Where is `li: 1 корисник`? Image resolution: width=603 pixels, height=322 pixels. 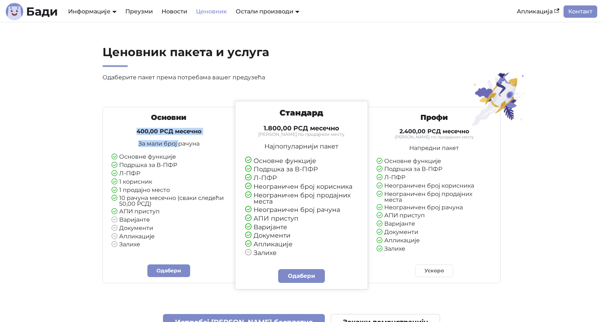 li: 1 корисник is located at coordinates (169, 182).